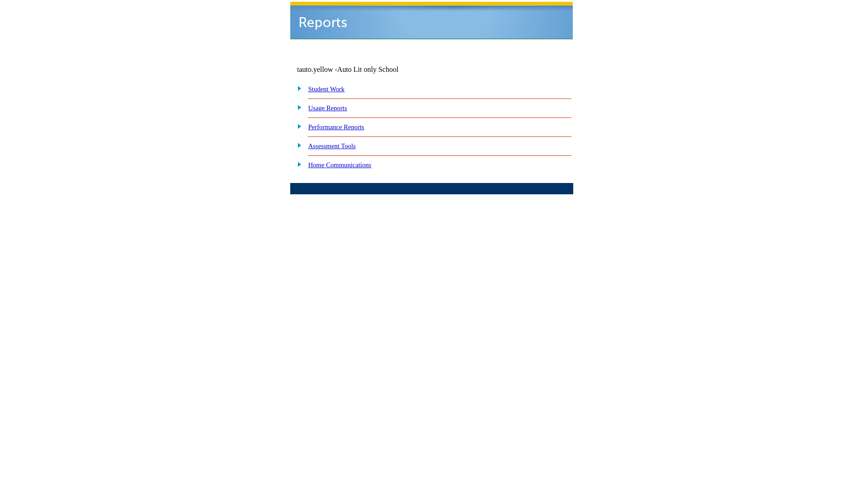  What do you see at coordinates (327, 108) in the screenshot?
I see `a: Usage Reports` at bounding box center [327, 108].